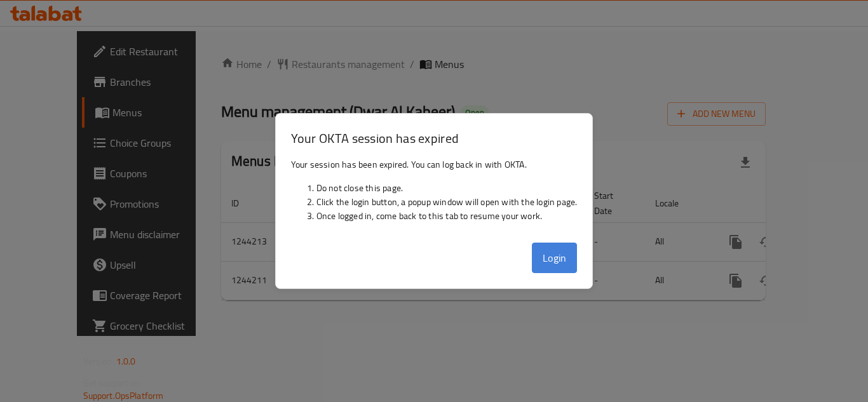 The height and width of the screenshot is (402, 868). What do you see at coordinates (447, 216) in the screenshot?
I see `li: Once logged in, come back to this tab to resume your work.` at bounding box center [447, 216].